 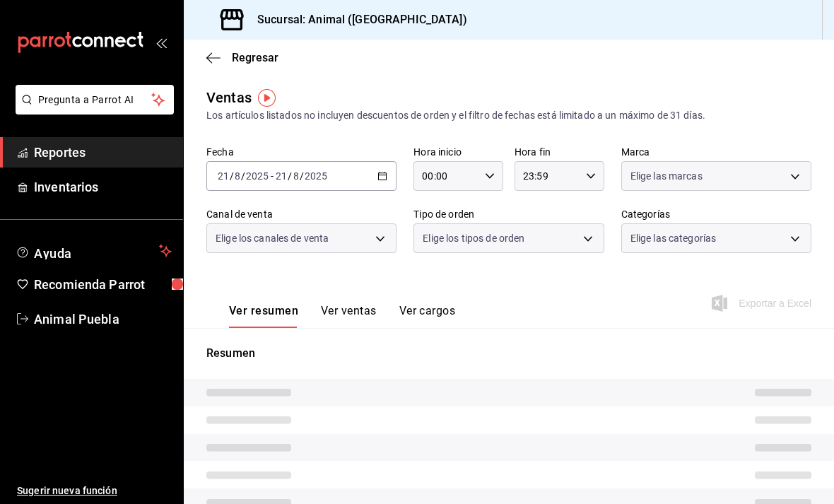 What do you see at coordinates (559, 152) in the screenshot?
I see `label: Hora fin` at bounding box center [559, 152].